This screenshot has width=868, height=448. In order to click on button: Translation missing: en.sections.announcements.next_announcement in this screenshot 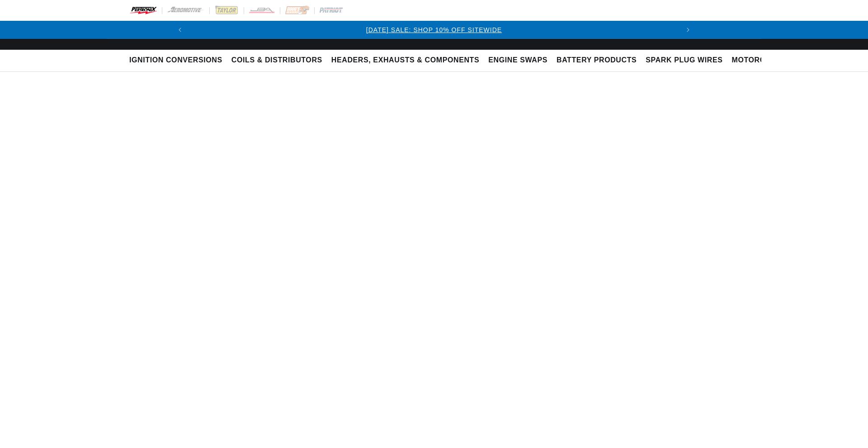, I will do `click(688, 30)`.